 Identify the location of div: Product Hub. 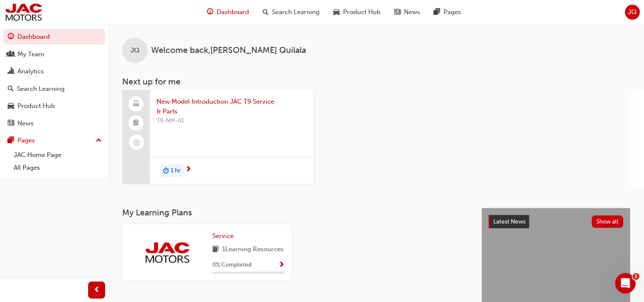
(36, 106).